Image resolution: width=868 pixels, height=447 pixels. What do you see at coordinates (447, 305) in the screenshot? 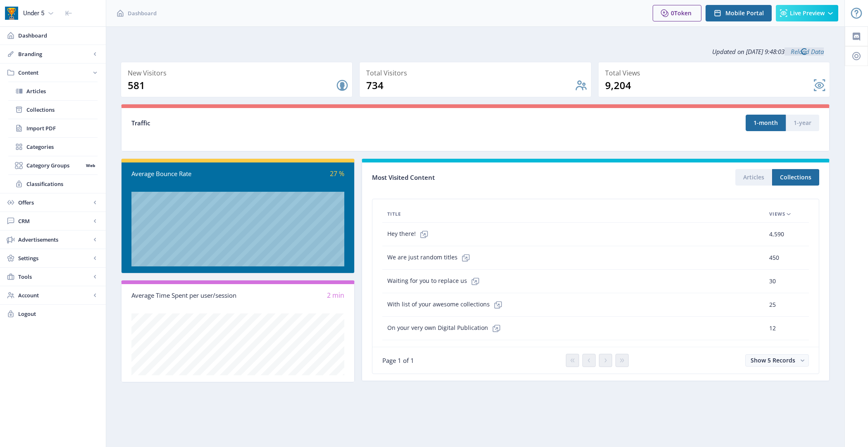
I see `span: With list of your awesome collections` at bounding box center [447, 305].